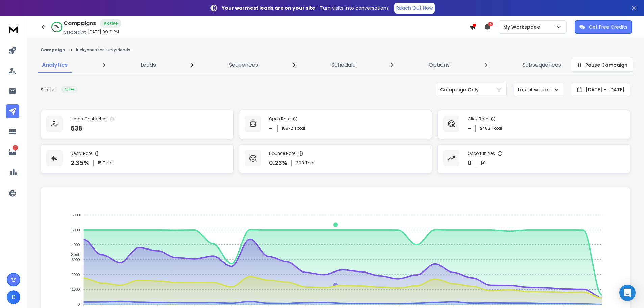  What do you see at coordinates (414, 8) in the screenshot?
I see `a: Reach Out Now` at bounding box center [414, 8].